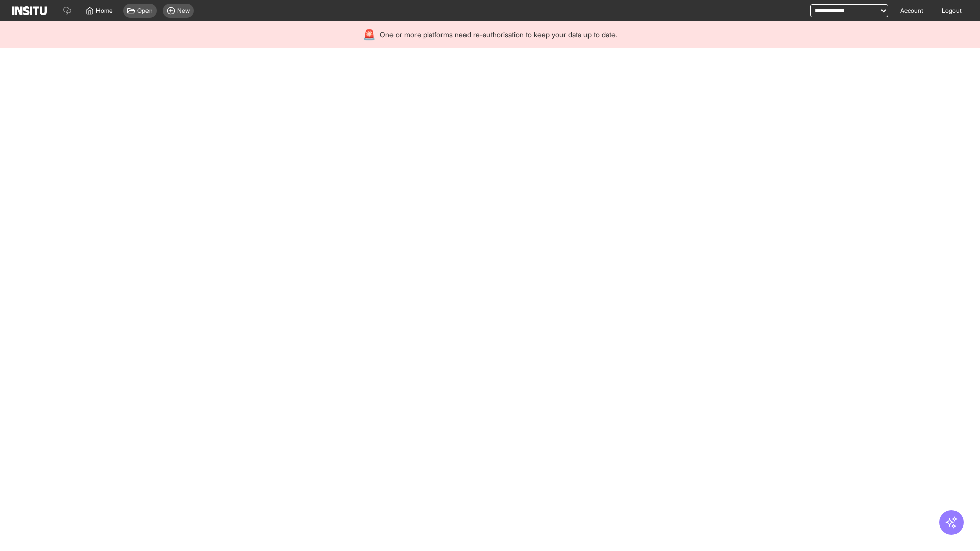 Image resolution: width=980 pixels, height=551 pixels. What do you see at coordinates (183, 11) in the screenshot?
I see `span: New` at bounding box center [183, 11].